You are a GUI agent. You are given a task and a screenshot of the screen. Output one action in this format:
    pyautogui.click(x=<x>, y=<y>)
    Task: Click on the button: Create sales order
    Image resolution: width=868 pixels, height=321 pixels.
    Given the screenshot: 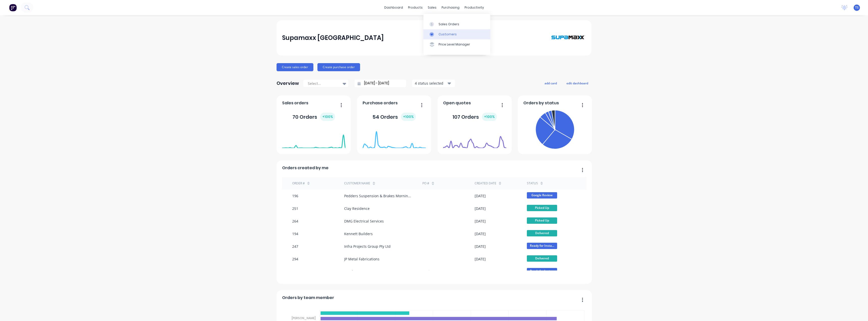 What is the action you would take?
    pyautogui.click(x=295, y=67)
    